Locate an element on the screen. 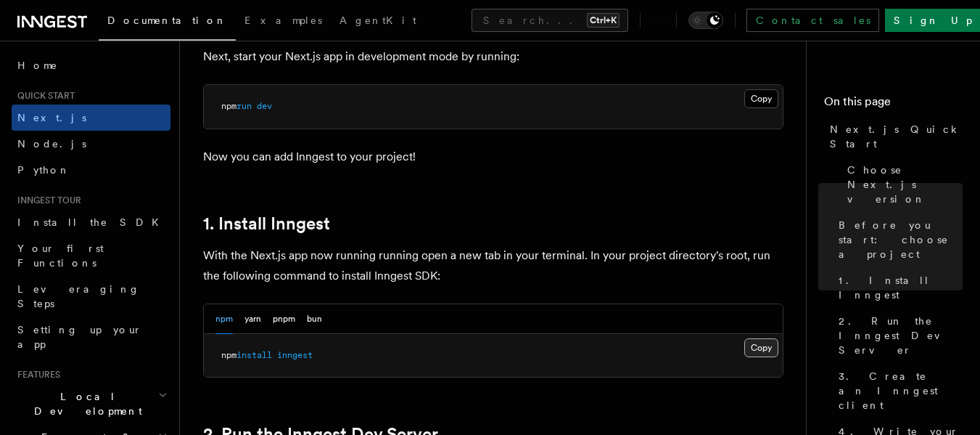 The height and width of the screenshot is (435, 980). span: Node.js is located at coordinates (51, 144).